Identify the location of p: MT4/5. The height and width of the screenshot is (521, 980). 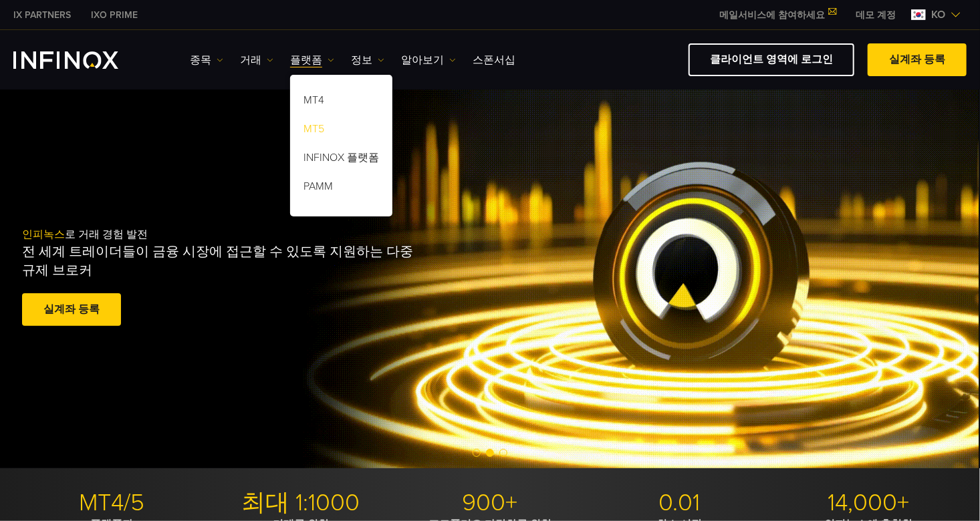
(112, 504).